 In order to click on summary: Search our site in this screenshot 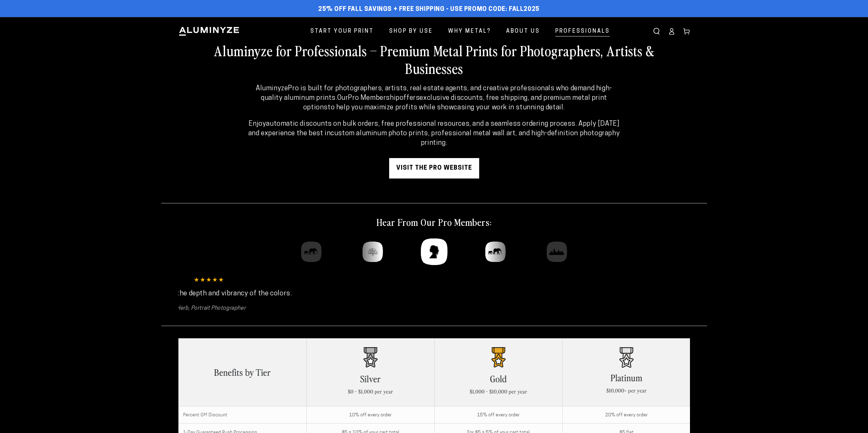, I will do `click(656, 31)`.